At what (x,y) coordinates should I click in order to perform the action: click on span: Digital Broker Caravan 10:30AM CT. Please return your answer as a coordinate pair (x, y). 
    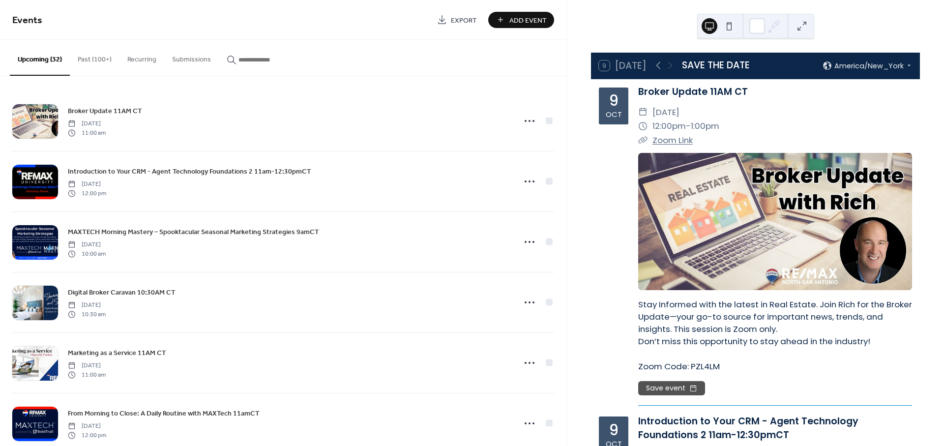
    Looking at the image, I should click on (121, 293).